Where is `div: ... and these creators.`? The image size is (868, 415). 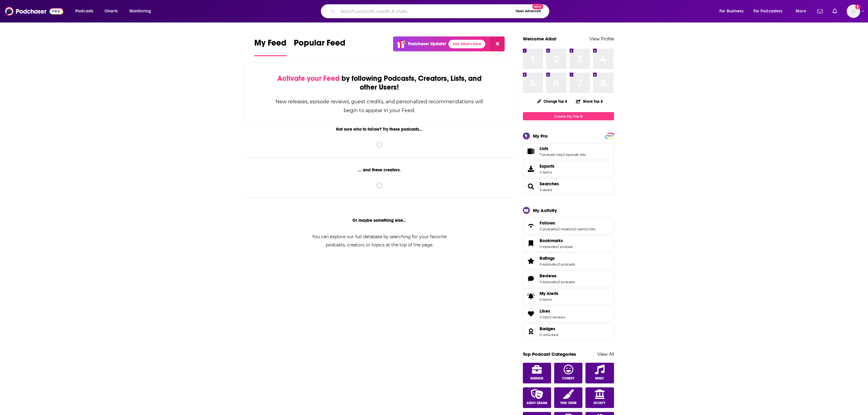
div: ... and these creators. is located at coordinates (380, 170).